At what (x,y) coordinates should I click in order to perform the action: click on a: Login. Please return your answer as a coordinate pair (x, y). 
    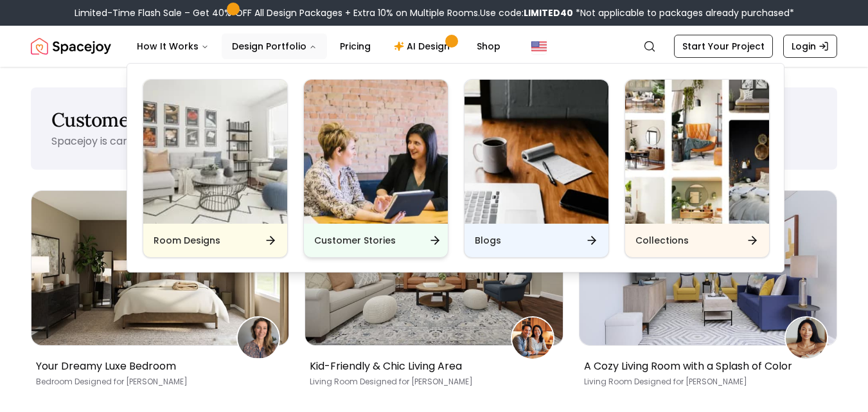
    Looking at the image, I should click on (810, 46).